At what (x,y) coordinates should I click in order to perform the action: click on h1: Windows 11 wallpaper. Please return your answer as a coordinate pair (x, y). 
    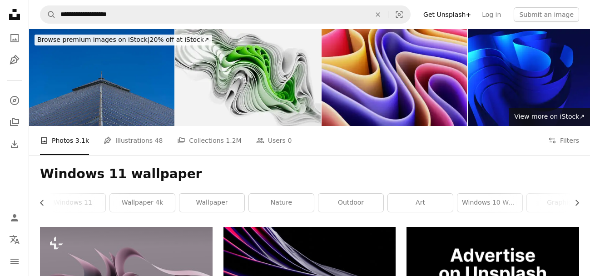
    Looking at the image, I should click on (309, 174).